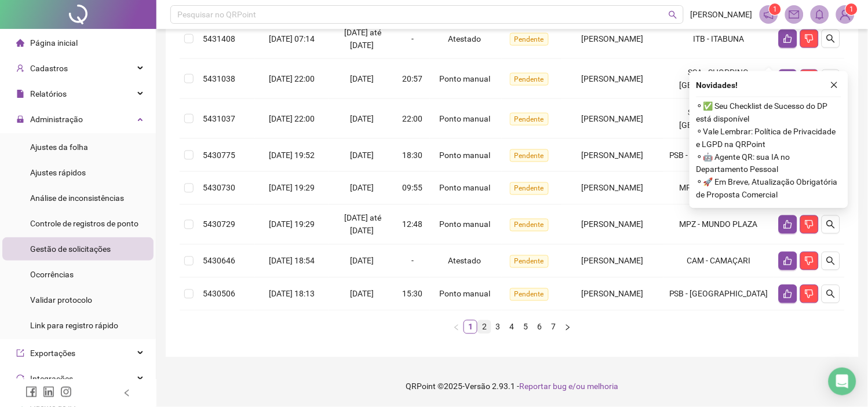 This screenshot has width=868, height=407. Describe the element at coordinates (66, 392) in the screenshot. I see `span: instagram` at that location.